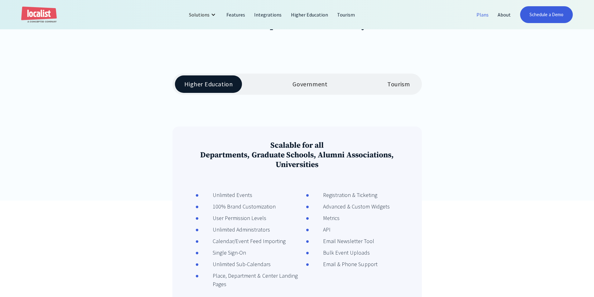 The width and height of the screenshot is (594, 297). What do you see at coordinates (234, 229) in the screenshot?
I see `div: Unlimited Administrators` at bounding box center [234, 229].